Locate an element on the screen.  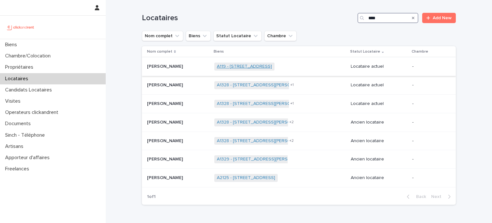
button: Biens is located at coordinates (198, 36).